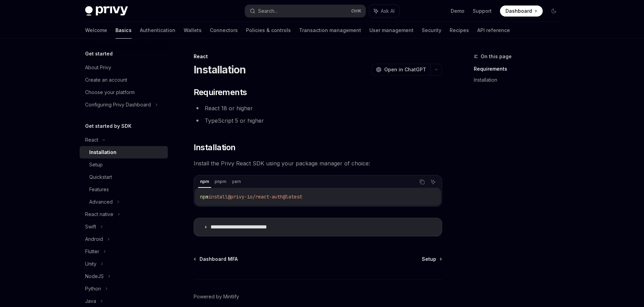 This screenshot has height=307, width=644. Describe the element at coordinates (94, 239) in the screenshot. I see `div: Android` at that location.